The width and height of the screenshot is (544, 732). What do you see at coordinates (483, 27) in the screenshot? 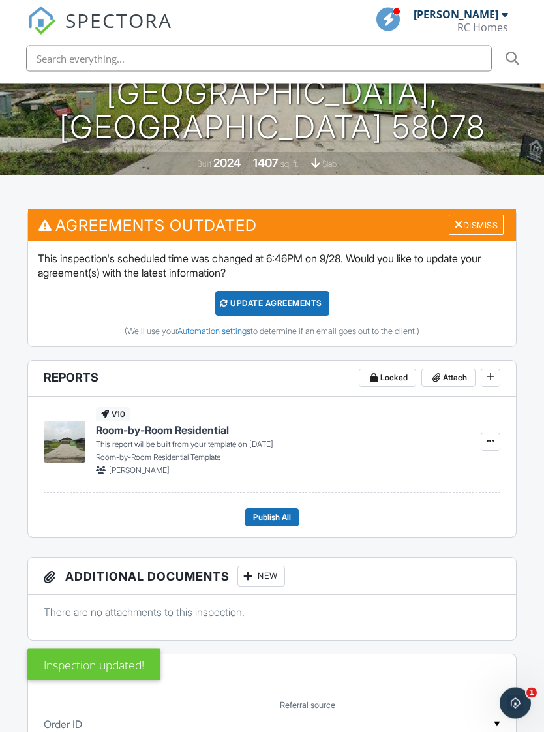
I see `div: RC Homes` at bounding box center [483, 27].